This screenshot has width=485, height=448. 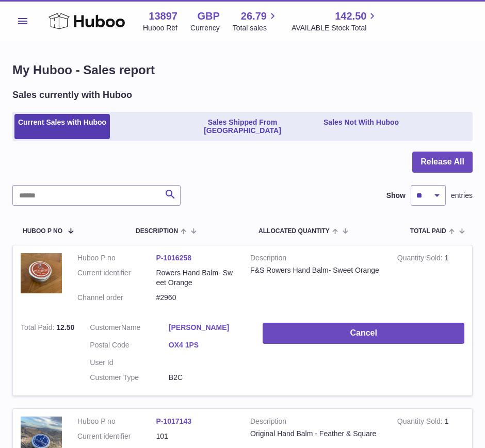 What do you see at coordinates (163, 16) in the screenshot?
I see `strong: 13897` at bounding box center [163, 16].